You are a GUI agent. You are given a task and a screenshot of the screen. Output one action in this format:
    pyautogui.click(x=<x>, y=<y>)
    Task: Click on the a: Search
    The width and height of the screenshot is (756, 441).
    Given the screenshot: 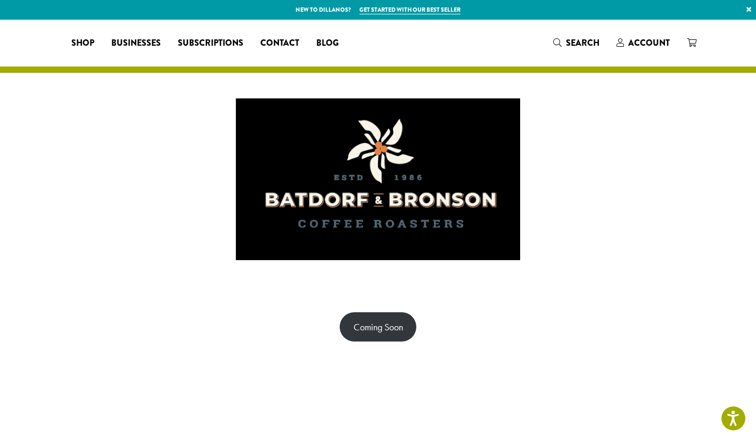 What is the action you would take?
    pyautogui.click(x=576, y=43)
    